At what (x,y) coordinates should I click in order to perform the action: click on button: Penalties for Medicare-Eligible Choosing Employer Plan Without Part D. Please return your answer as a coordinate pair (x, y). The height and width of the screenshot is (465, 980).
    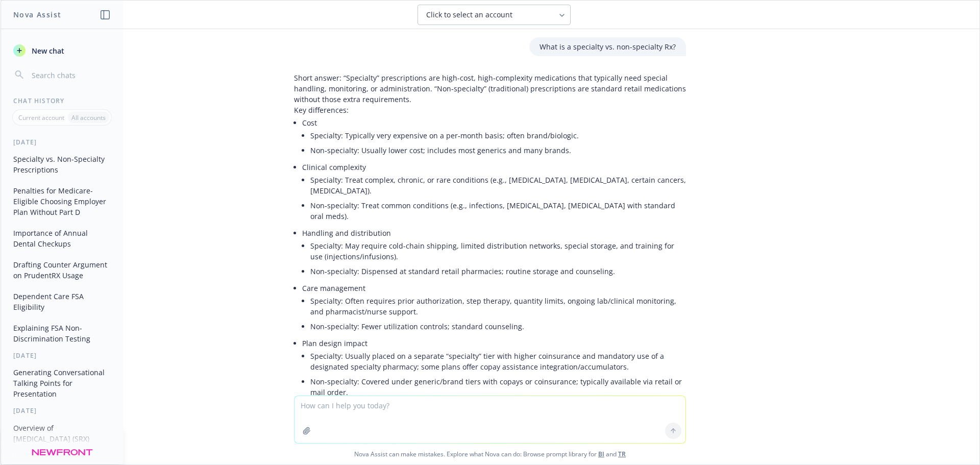
    Looking at the image, I should click on (62, 201).